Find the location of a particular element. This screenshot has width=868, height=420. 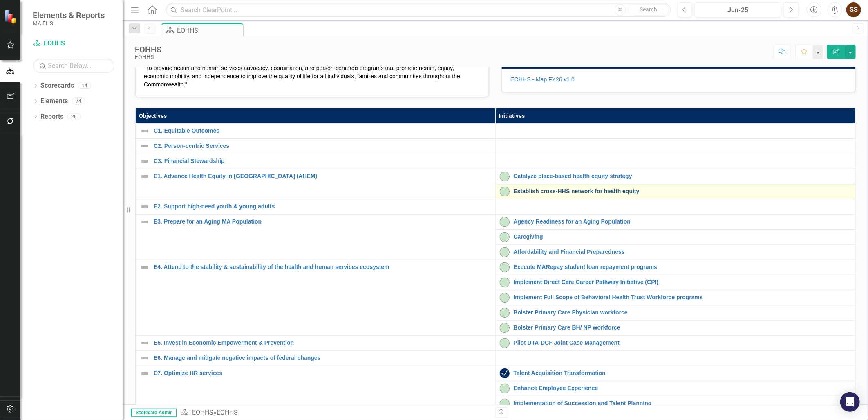

a: Execute MARepay student loan repayment programs is located at coordinates (682, 267).